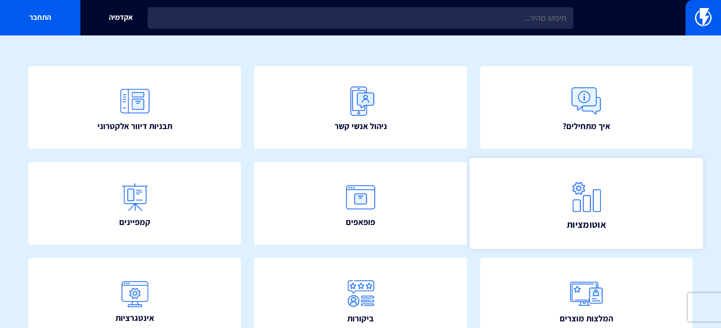 The image size is (721, 328). I want to click on a: איך מתחילים?, so click(586, 107).